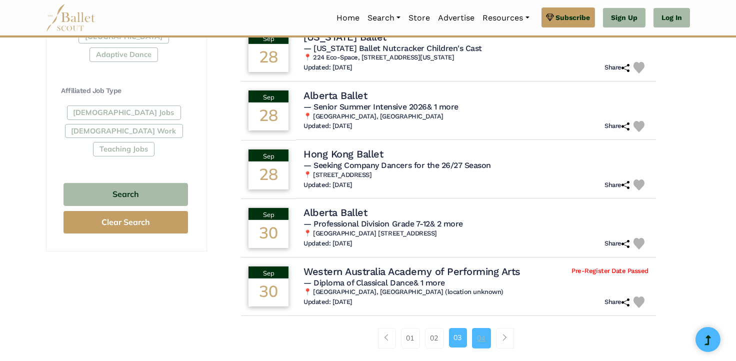 Image resolution: width=736 pixels, height=361 pixels. What do you see at coordinates (419, 18) in the screenshot?
I see `a: Store` at bounding box center [419, 18].